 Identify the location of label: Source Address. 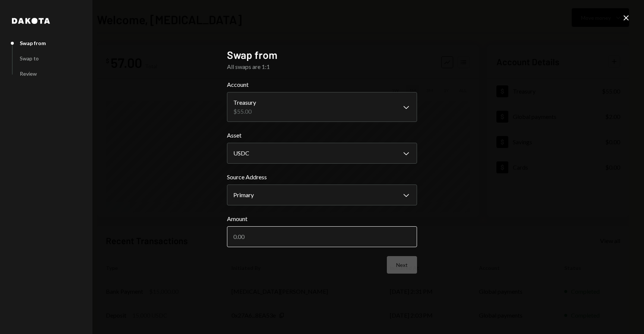
(322, 177).